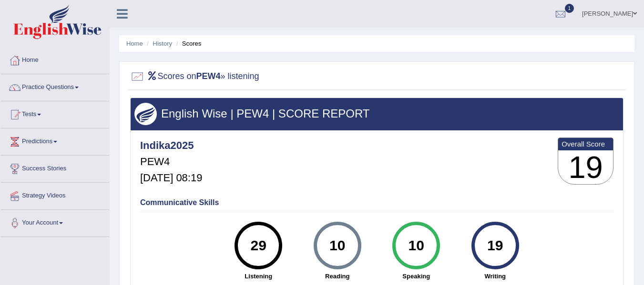  Describe the element at coordinates (55, 222) in the screenshot. I see `a: Your Account` at that location.